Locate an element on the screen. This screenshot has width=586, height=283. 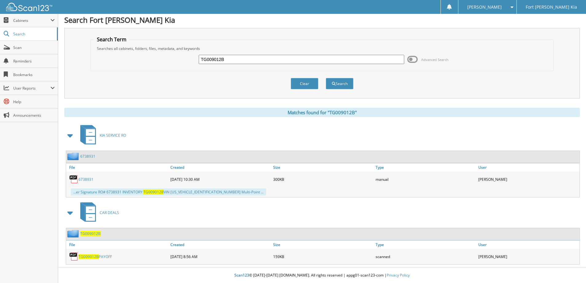
button: Search is located at coordinates (340, 83).